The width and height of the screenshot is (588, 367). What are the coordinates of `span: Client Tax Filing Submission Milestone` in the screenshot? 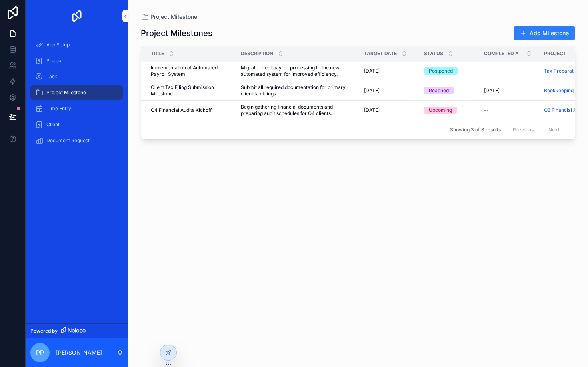 It's located at (191, 91).